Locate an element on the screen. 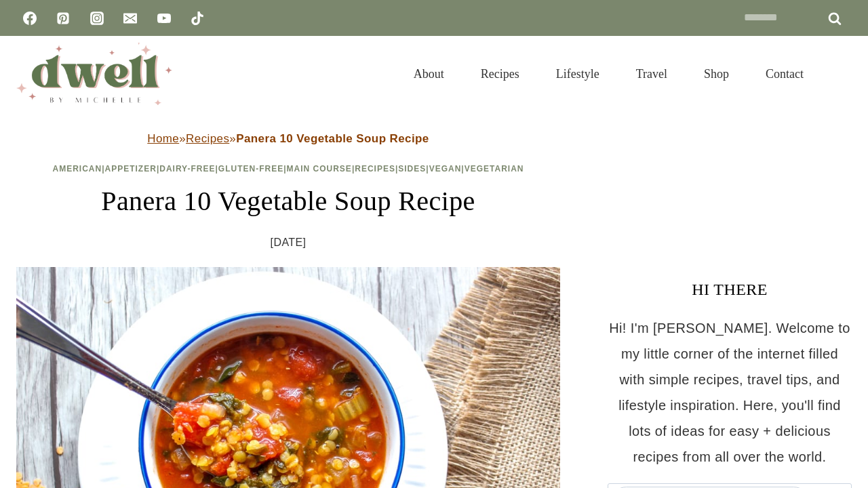 This screenshot has height=488, width=868. button: View Search Form is located at coordinates (841, 74).